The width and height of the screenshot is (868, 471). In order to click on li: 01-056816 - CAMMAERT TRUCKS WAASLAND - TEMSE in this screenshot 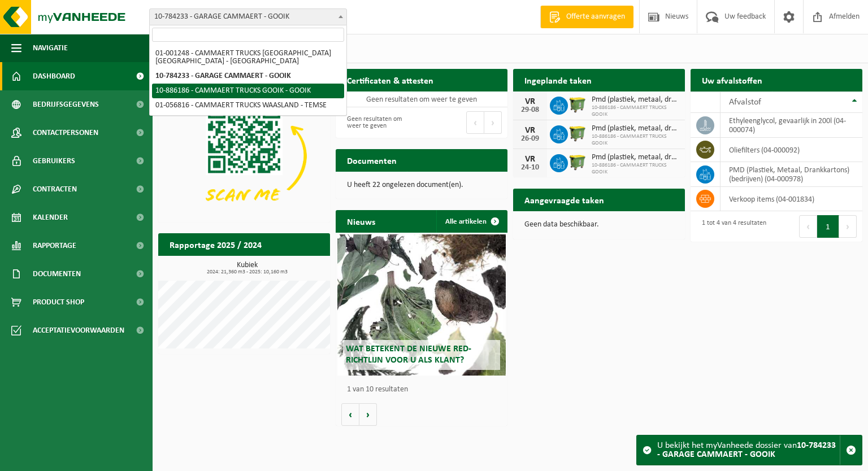, I will do `click(248, 106)`.